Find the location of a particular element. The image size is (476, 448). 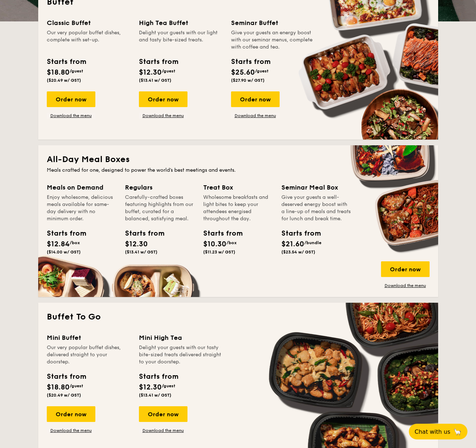

div: Enjoy wholesome, delicious meals available for same-day delivery with no minimum order. is located at coordinates (82, 208).